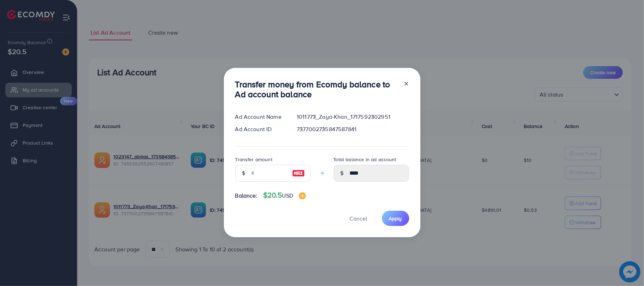 Image resolution: width=644 pixels, height=286 pixels. What do you see at coordinates (246, 195) in the screenshot?
I see `span: Balance:` at bounding box center [246, 195].